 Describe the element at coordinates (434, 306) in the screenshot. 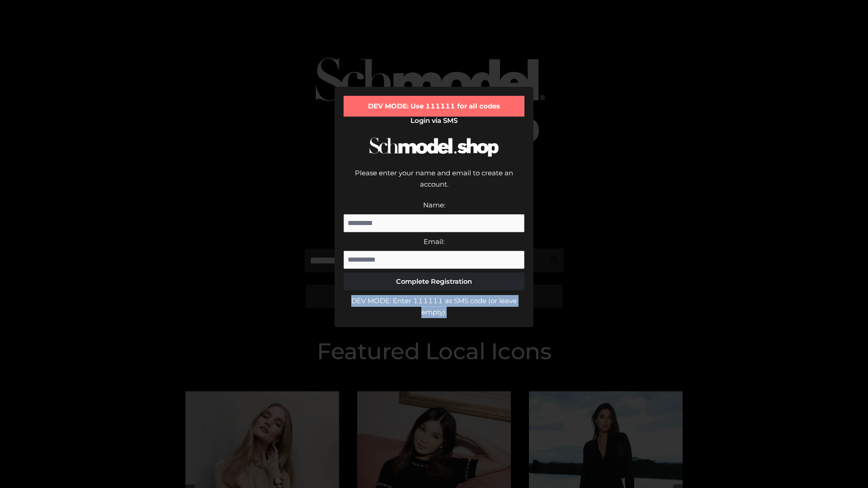

I see `div: DEV MODE: Enter 111111 as SMS code (or leave empty).` at that location.